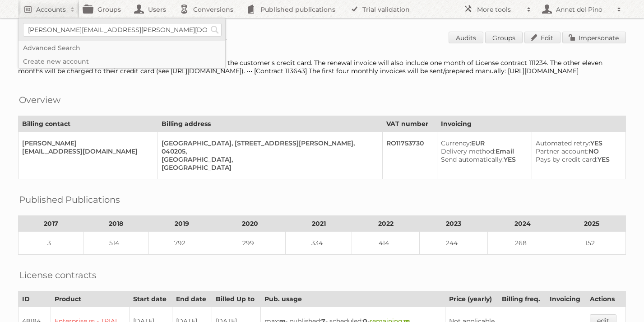 The image size is (644, 322). What do you see at coordinates (410, 155) in the screenshot?
I see `td: RO11753730` at bounding box center [410, 155].